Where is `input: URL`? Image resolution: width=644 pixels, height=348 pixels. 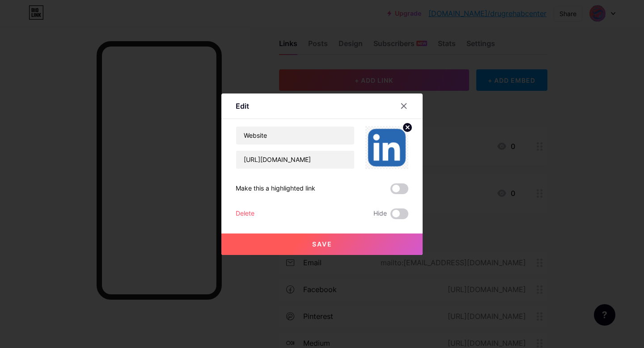
input: URL is located at coordinates (295, 160).